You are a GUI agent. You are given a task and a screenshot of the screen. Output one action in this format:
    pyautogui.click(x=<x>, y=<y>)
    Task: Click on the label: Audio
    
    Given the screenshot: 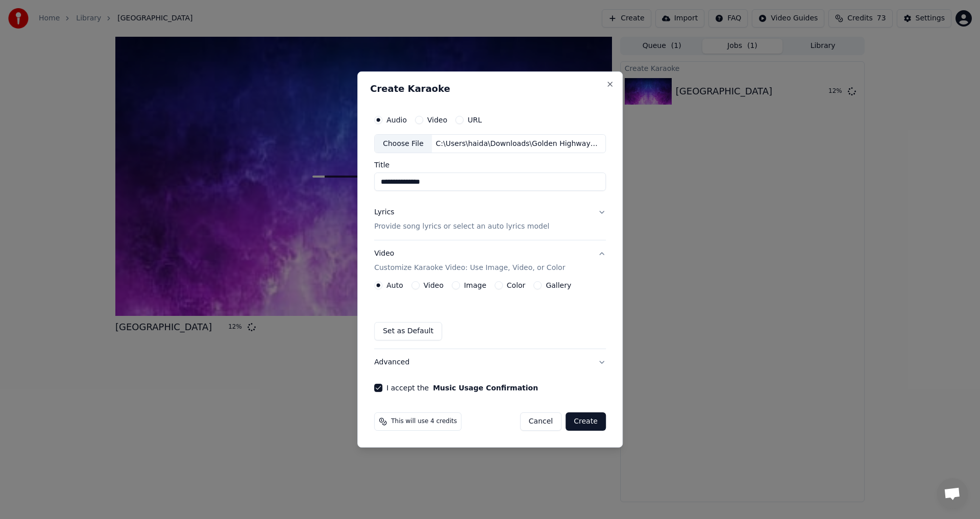 What is the action you would take?
    pyautogui.click(x=397, y=120)
    